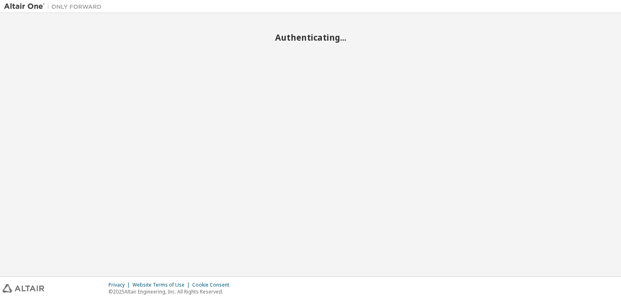 This screenshot has height=300, width=621. What do you see at coordinates (171, 291) in the screenshot?
I see `p: © 2025 Altair Engineering, Inc. All Rights Reserved.` at bounding box center [171, 291].